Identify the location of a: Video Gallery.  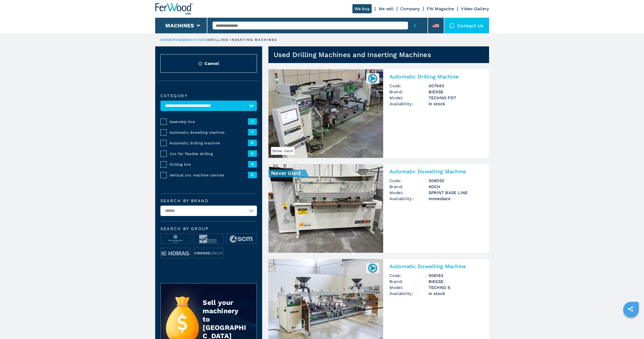
(475, 8).